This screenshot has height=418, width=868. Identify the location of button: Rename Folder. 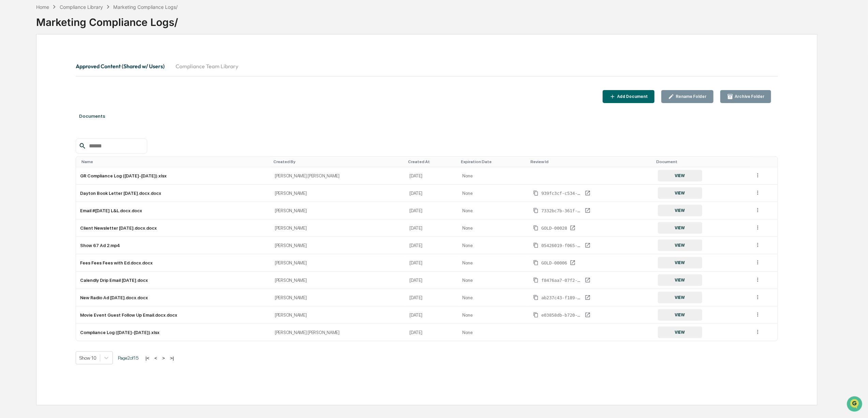
(687, 96).